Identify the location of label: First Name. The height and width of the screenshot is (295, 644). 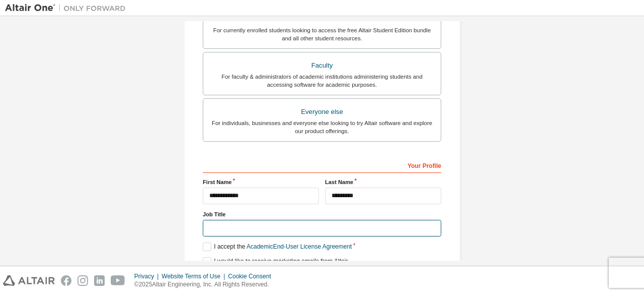
(260, 182).